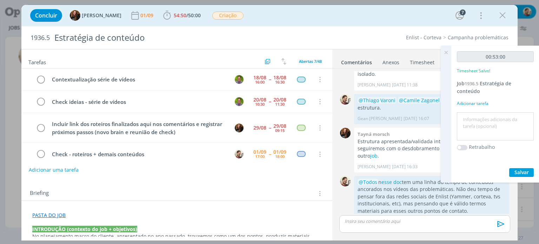 This screenshot has height=244, width=539. I want to click on a: esse doc, so click(392, 182).